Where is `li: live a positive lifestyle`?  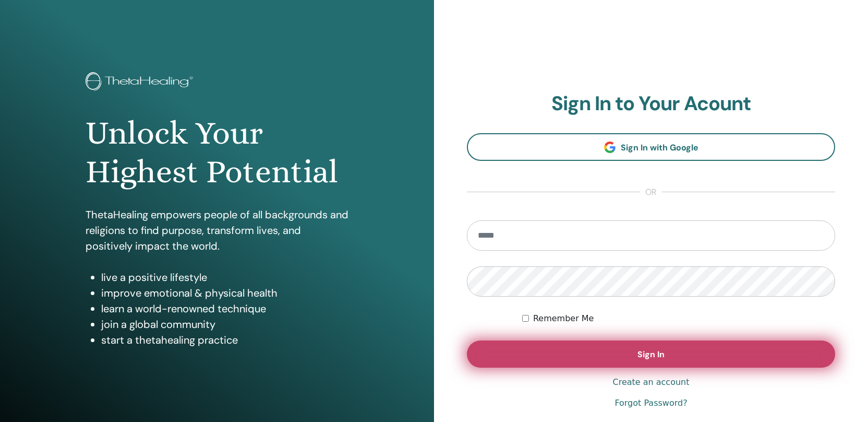 li: live a positive lifestyle is located at coordinates (225, 277).